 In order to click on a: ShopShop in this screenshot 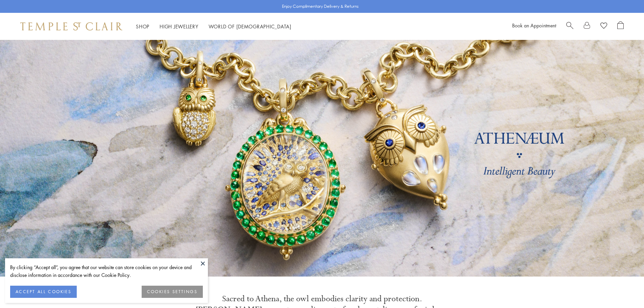, I will do `click(142, 26)`.